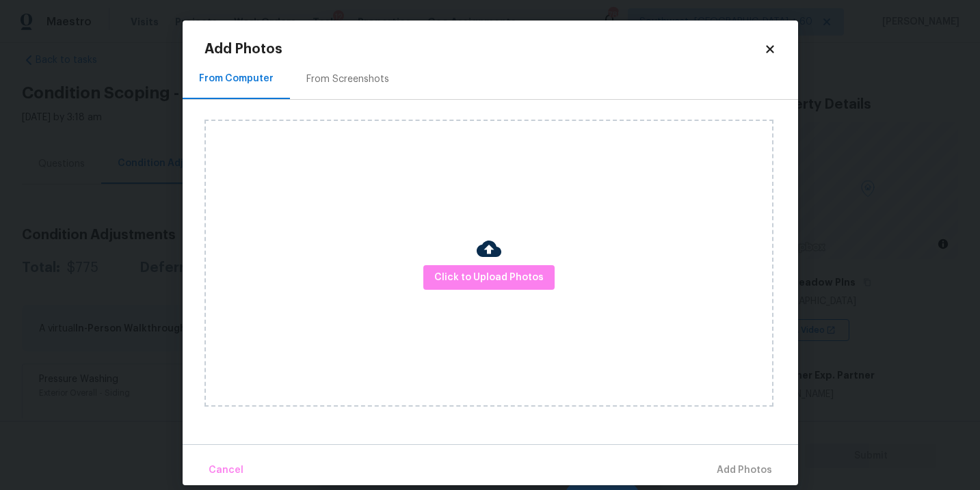  Describe the element at coordinates (489, 278) in the screenshot. I see `button: Click to Upload Photos` at that location.